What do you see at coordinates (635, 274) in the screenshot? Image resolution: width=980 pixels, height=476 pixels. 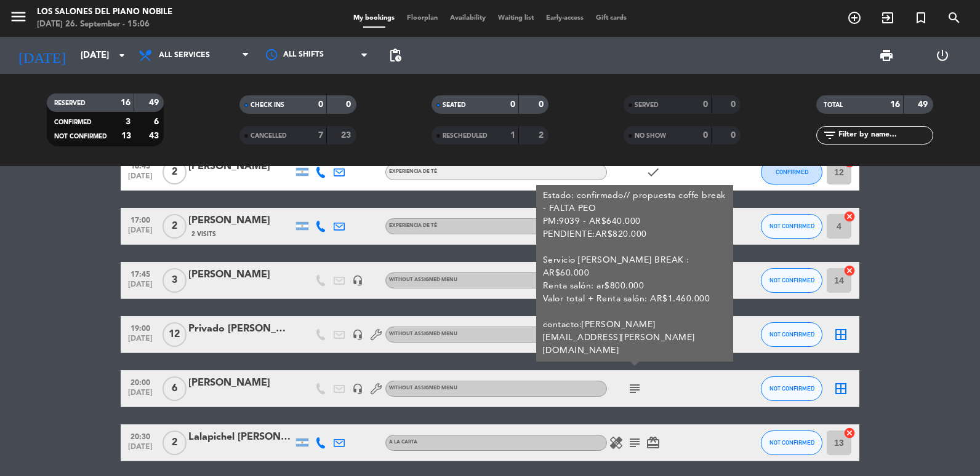 I see `div: Estado: confirmado// propuesta coffe break - FALTA PEO PM:9039 - AR$640.000 PENDIENTE:AR$820.000 ...` at bounding box center [635, 274].